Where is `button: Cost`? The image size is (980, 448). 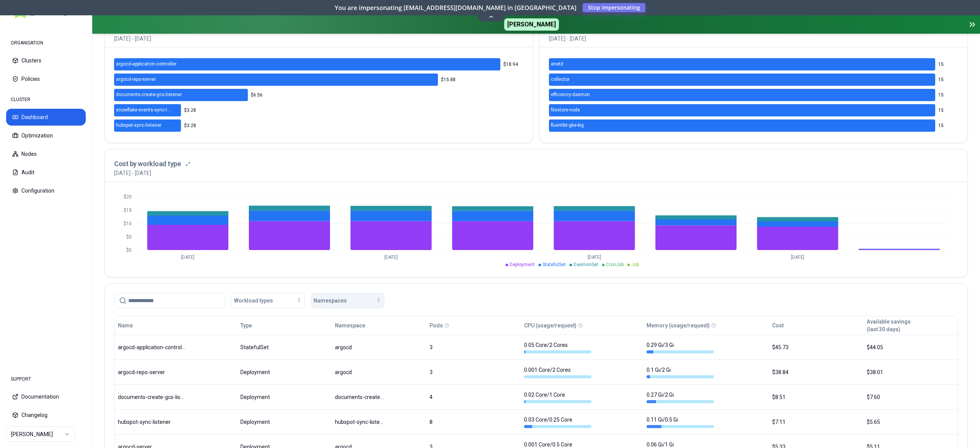 button: Cost is located at coordinates (778, 326).